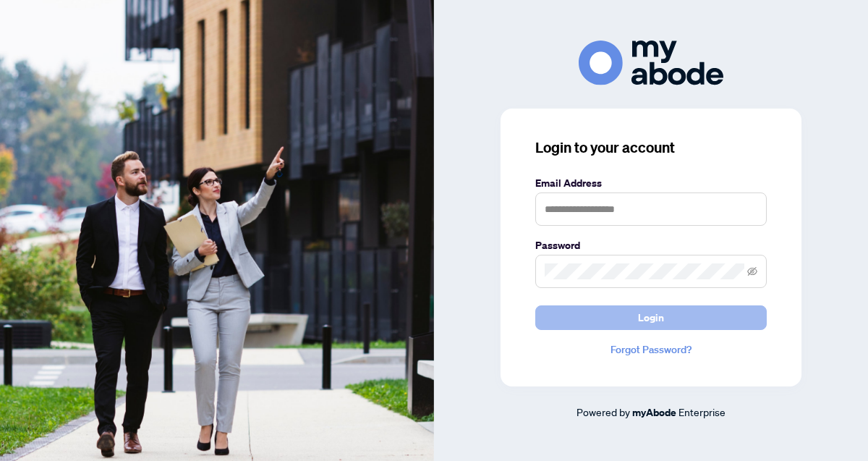  What do you see at coordinates (753, 272) in the screenshot?
I see `span: eye-invisible` at bounding box center [753, 272].